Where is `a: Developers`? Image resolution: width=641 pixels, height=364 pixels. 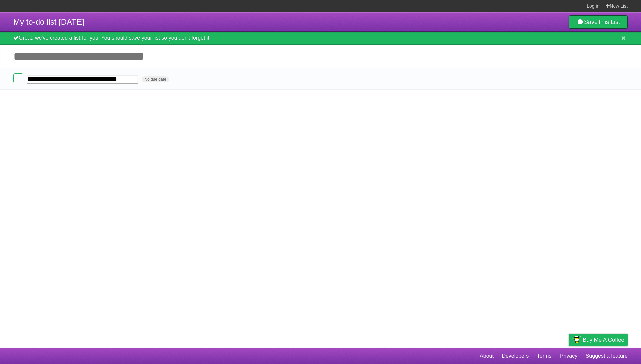
a: Developers is located at coordinates (515, 356).